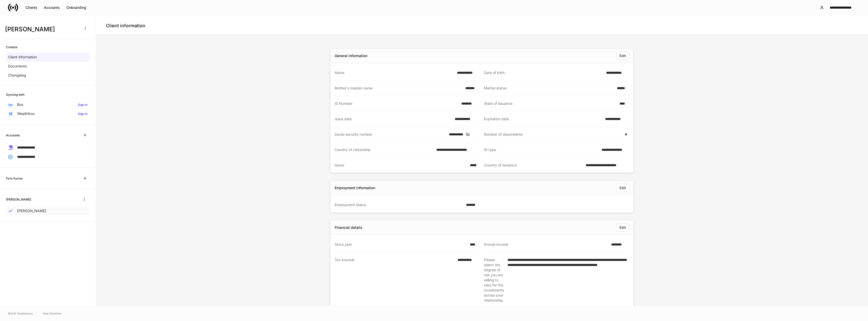 This screenshot has width=868, height=321. Describe the element at coordinates (13, 135) in the screenshot. I see `h6: Accounts` at that location.